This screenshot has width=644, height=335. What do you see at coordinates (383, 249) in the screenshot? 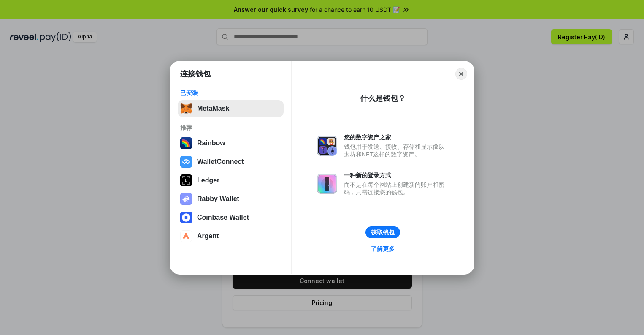
I see `a: 了解更多` at bounding box center [383, 249].